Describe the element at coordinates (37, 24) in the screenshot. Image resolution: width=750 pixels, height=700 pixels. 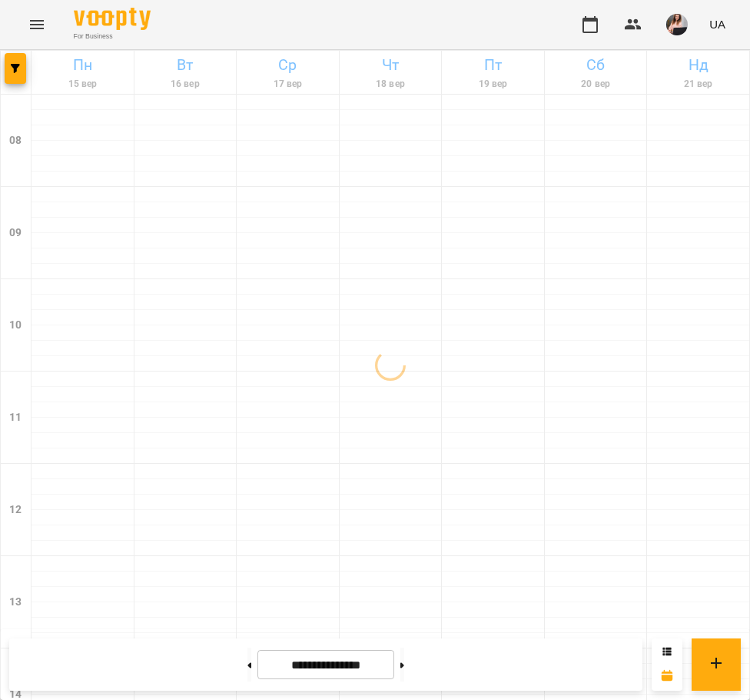
I see `button: Menu` at that location.